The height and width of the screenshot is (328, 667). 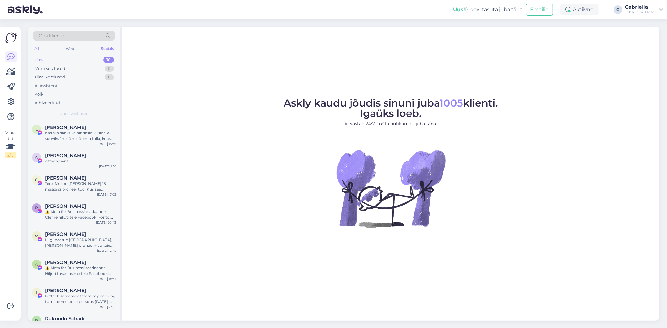 What do you see at coordinates (65, 206) in the screenshot?
I see `span: Richard Cucul` at bounding box center [65, 206].